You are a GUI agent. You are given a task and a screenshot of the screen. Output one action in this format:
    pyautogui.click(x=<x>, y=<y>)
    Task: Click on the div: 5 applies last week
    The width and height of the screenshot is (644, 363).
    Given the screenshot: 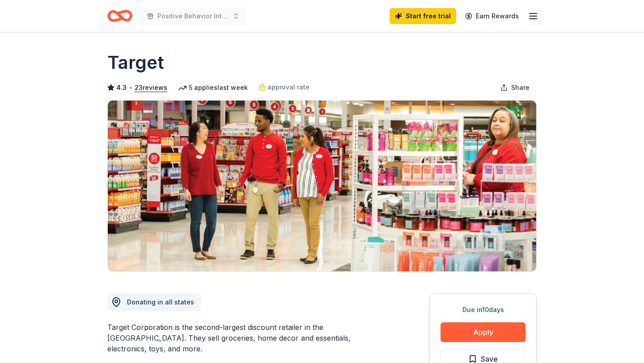 What is the action you would take?
    pyautogui.click(x=213, y=88)
    